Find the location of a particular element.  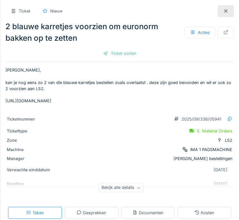

div: Tickettype is located at coordinates (31, 131).